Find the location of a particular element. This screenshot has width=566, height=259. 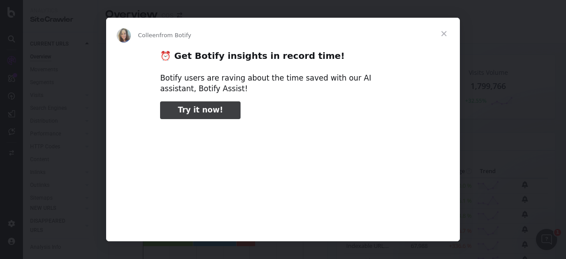

h2: ⏰ Get Botify insights in record time! is located at coordinates (283, 58).